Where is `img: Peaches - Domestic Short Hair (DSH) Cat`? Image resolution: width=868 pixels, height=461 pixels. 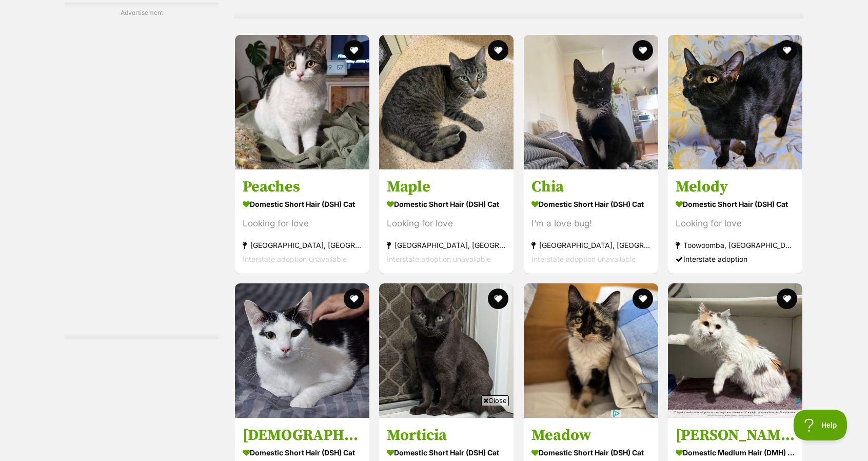
img: Peaches - Domestic Short Hair (DSH) Cat is located at coordinates (302, 102).